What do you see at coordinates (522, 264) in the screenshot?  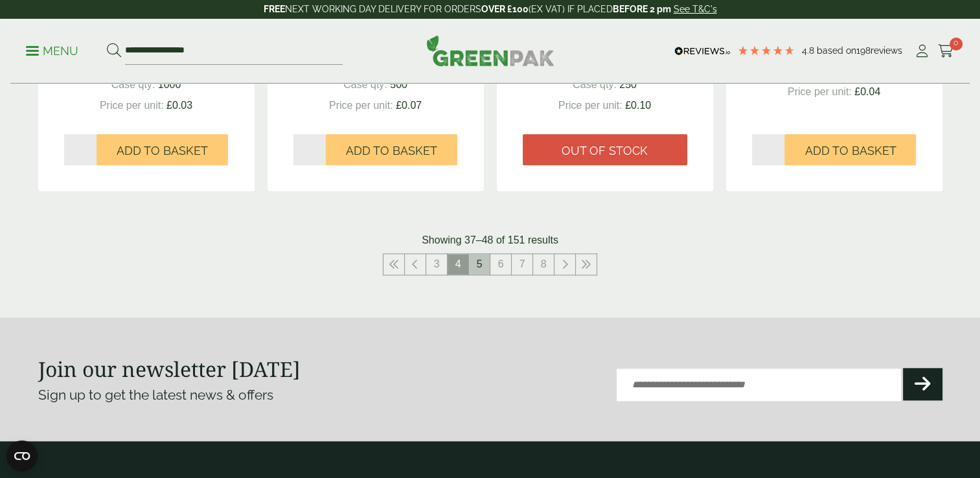 I see `a: 7` at bounding box center [522, 264].